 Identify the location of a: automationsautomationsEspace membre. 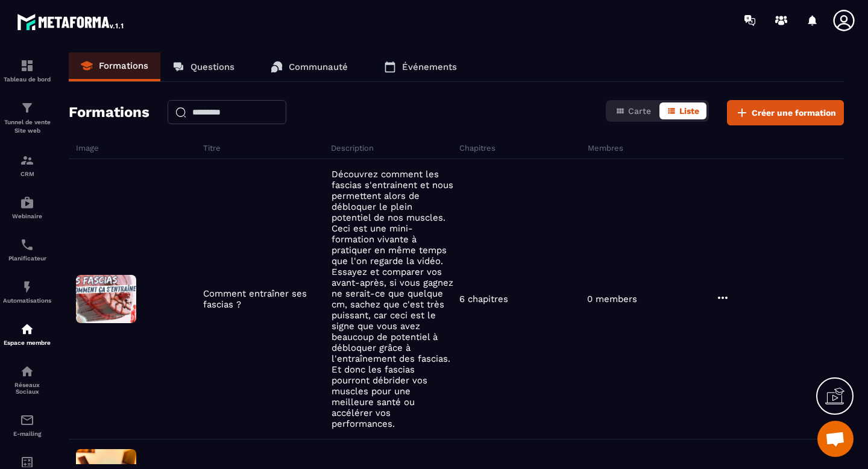
(27, 334).